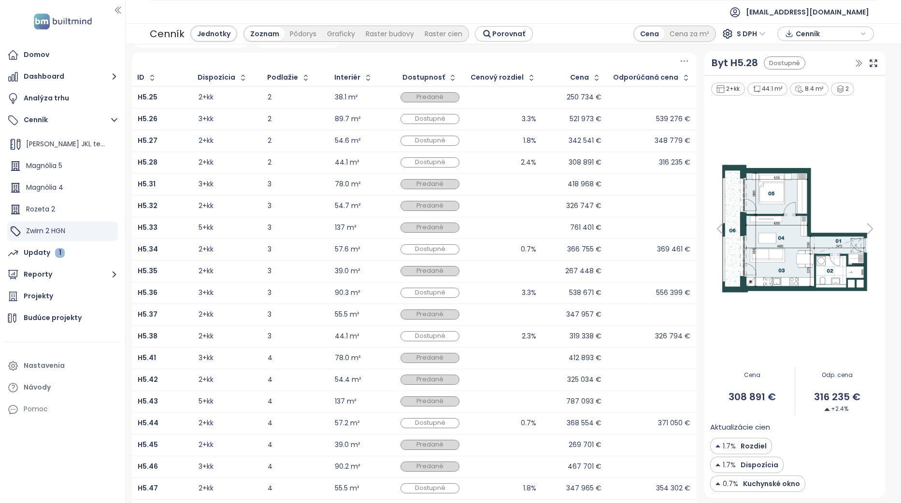 This screenshot has width=901, height=503. What do you see at coordinates (147, 97) in the screenshot?
I see `a: H5.25` at bounding box center [147, 97].